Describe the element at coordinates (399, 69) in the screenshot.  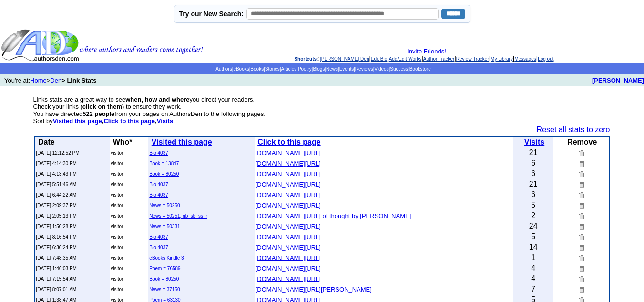
I see `a: Success` at that location.